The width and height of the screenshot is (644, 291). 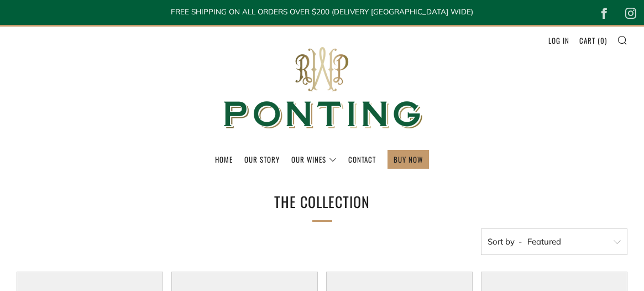 I want to click on a: Our Story, so click(x=262, y=159).